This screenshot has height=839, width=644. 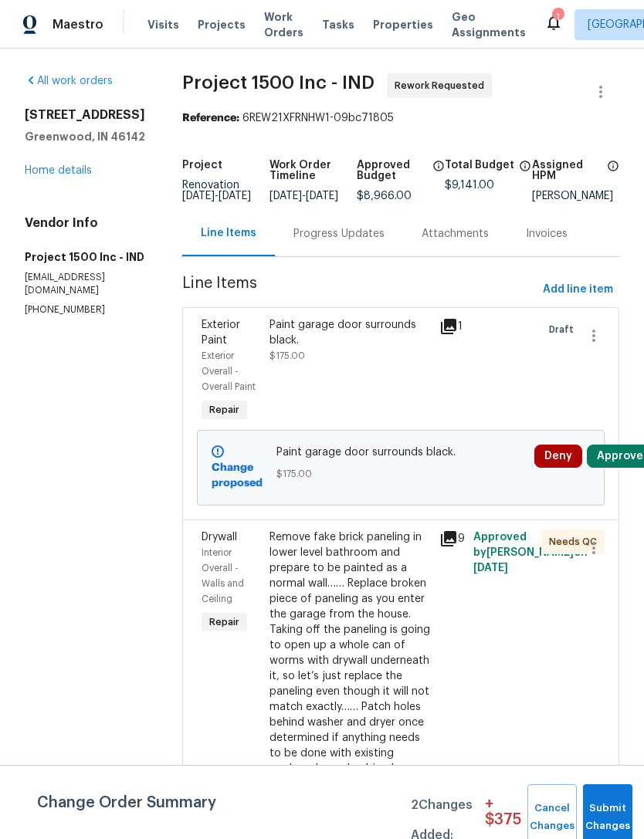 I want to click on span: Properties, so click(x=403, y=25).